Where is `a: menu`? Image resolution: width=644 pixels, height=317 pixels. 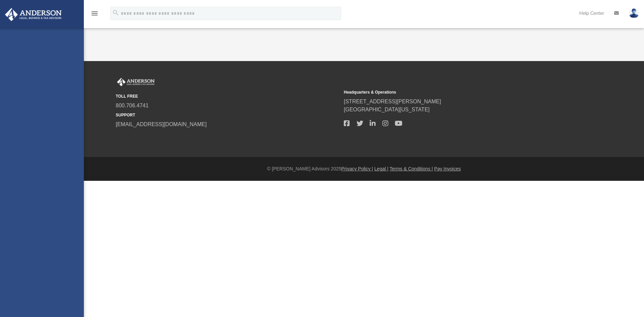
a: menu is located at coordinates (95, 15).